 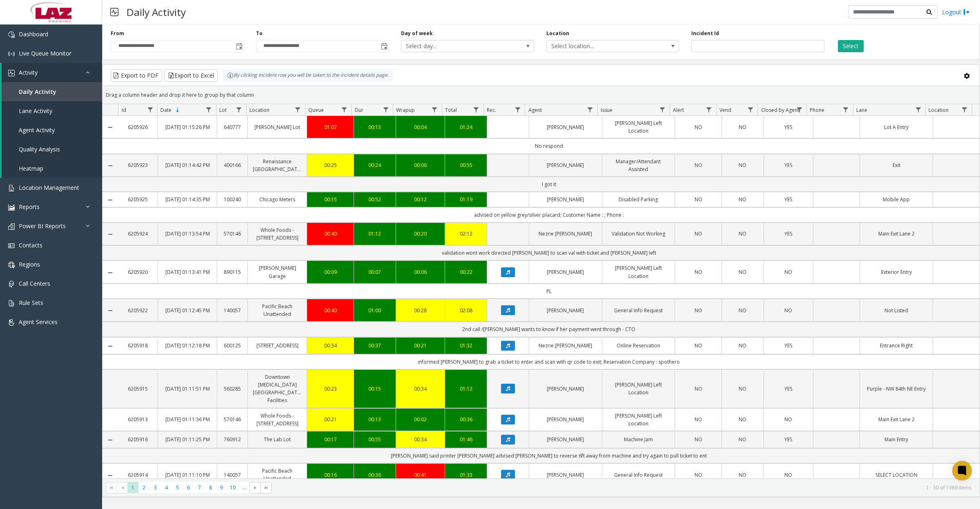 I want to click on a: 6205916, so click(x=138, y=440).